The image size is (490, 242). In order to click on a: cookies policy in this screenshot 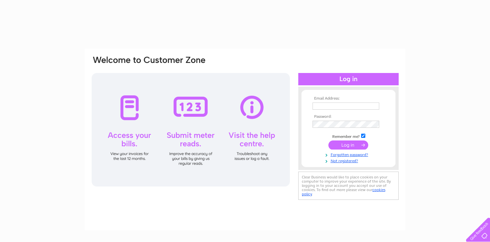, I will do `click(344, 192)`.